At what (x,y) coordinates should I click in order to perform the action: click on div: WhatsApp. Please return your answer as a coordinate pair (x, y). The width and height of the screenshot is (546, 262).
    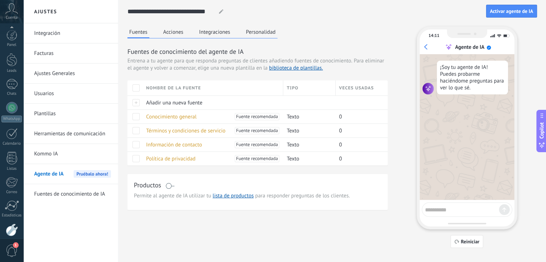
    Looking at the image, I should click on (11, 119).